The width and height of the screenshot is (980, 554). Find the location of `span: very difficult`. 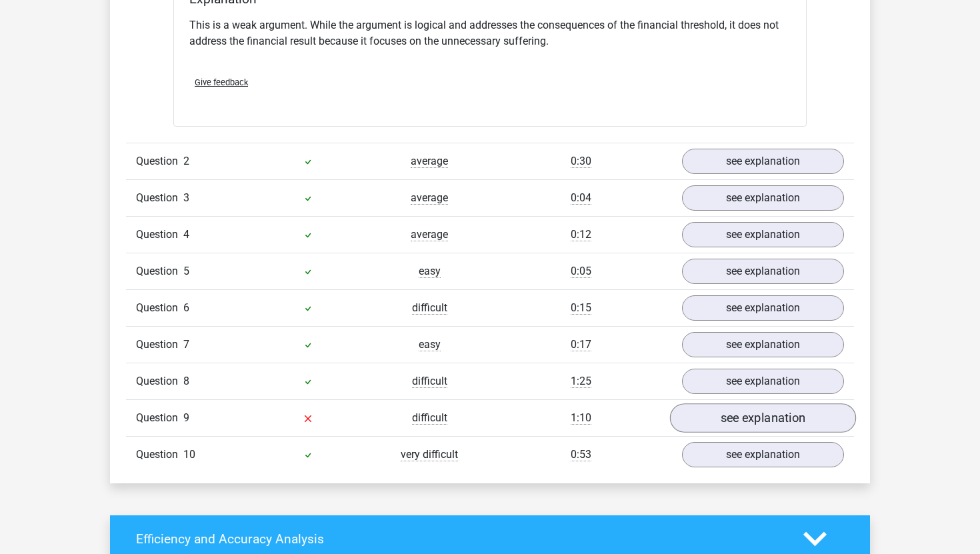

span: very difficult is located at coordinates (429, 455).